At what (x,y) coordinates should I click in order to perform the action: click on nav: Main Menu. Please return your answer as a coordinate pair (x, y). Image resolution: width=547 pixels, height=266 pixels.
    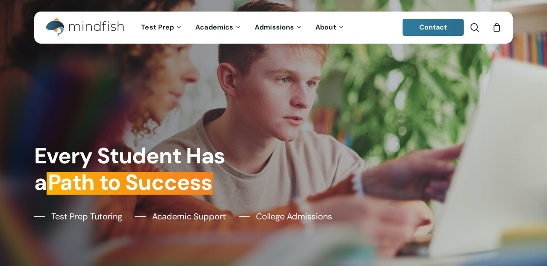
    Looking at the image, I should click on (243, 27).